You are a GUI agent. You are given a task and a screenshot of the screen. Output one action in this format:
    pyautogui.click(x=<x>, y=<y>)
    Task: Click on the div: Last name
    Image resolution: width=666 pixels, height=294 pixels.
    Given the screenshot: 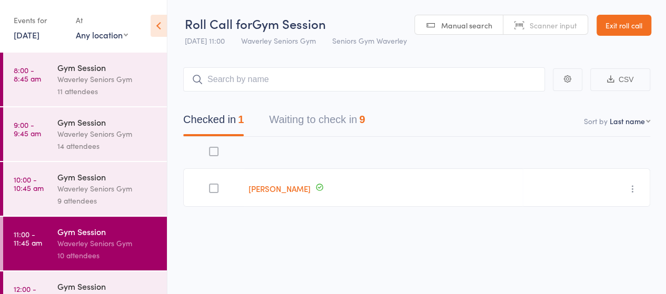 What is the action you would take?
    pyautogui.click(x=627, y=121)
    